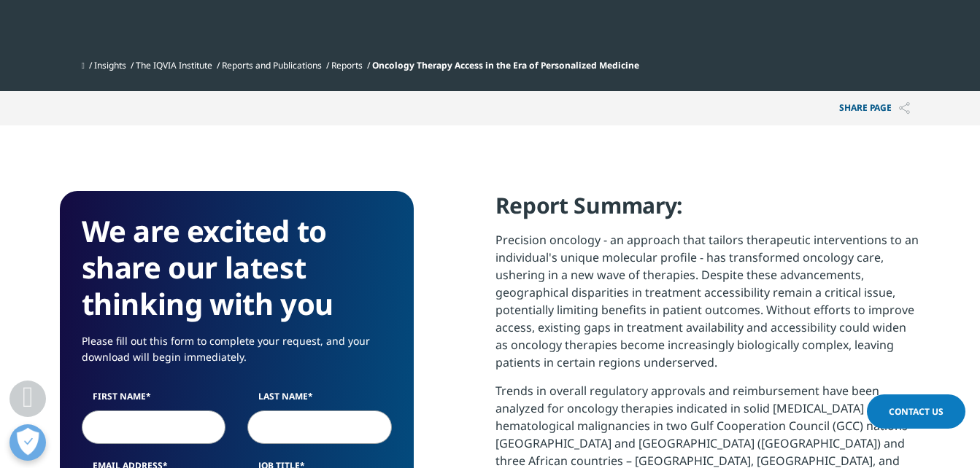  I want to click on a: Reports and Publications, so click(271, 65).